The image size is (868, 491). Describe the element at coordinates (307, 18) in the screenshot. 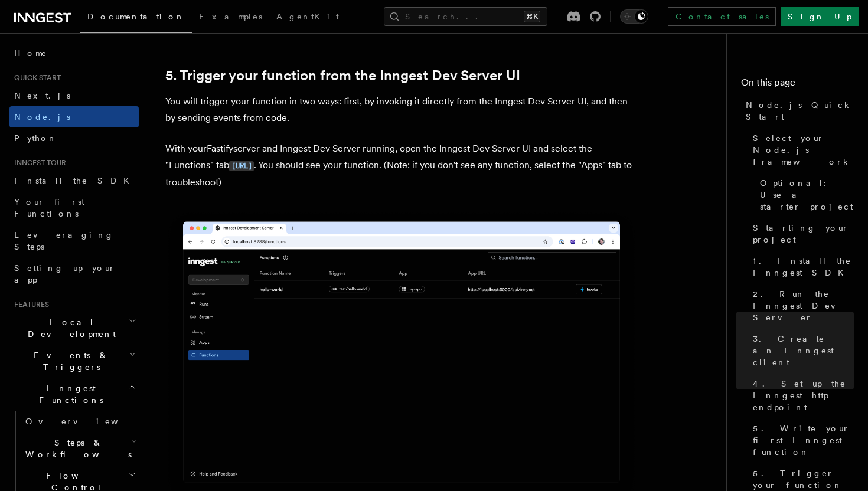

I see `a: AgentKit` at that location.